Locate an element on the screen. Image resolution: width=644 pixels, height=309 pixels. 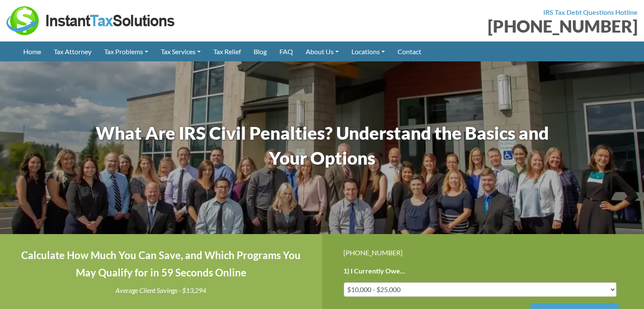
h1: What Are IRS Civil Penalties? Understand the Basics and Your Options is located at coordinates (322, 146).